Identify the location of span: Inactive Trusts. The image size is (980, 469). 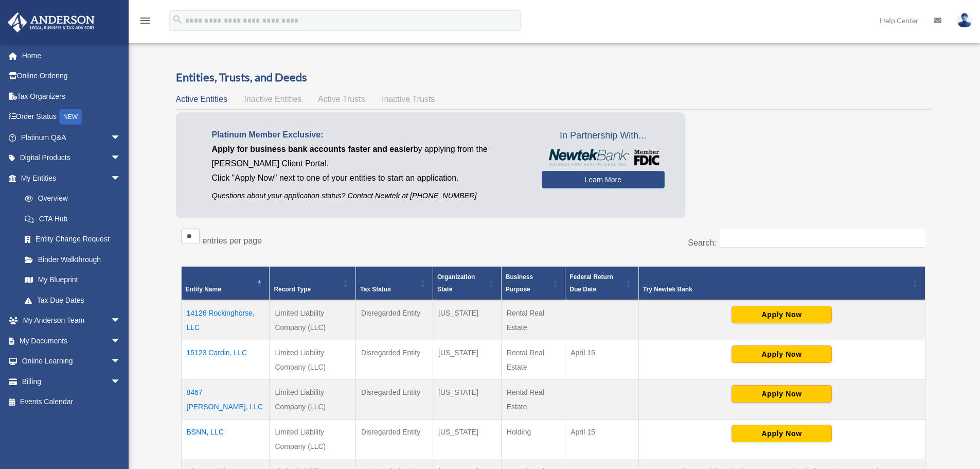
(408, 99).